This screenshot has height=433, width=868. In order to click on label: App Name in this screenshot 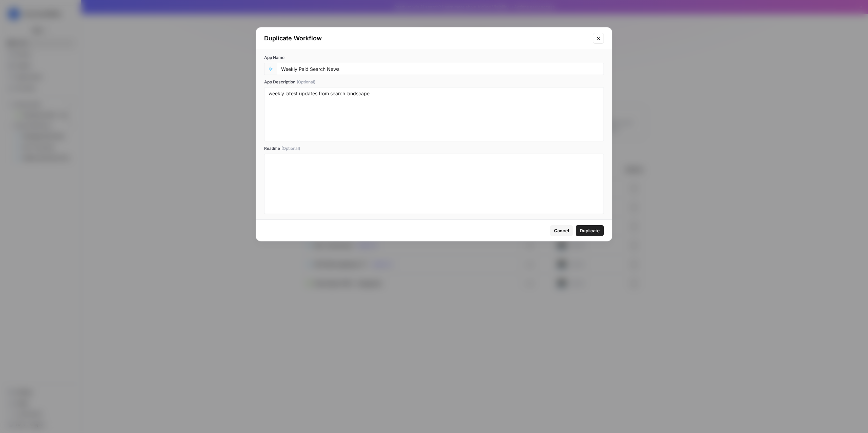, I will do `click(434, 57)`.